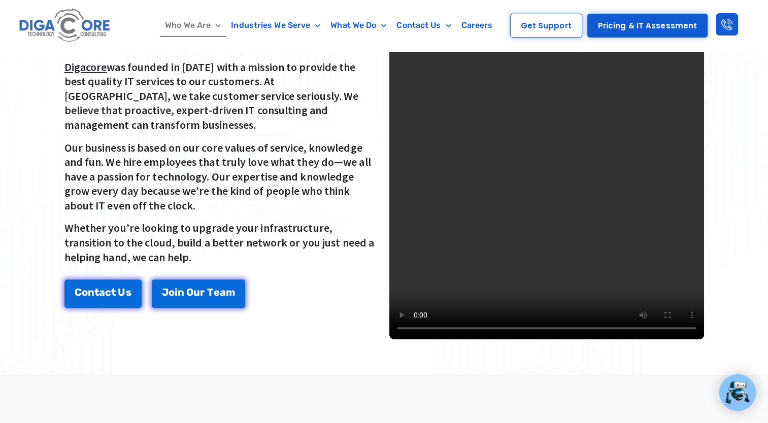 This screenshot has width=768, height=423. Describe the element at coordinates (202, 292) in the screenshot. I see `span: r` at that location.